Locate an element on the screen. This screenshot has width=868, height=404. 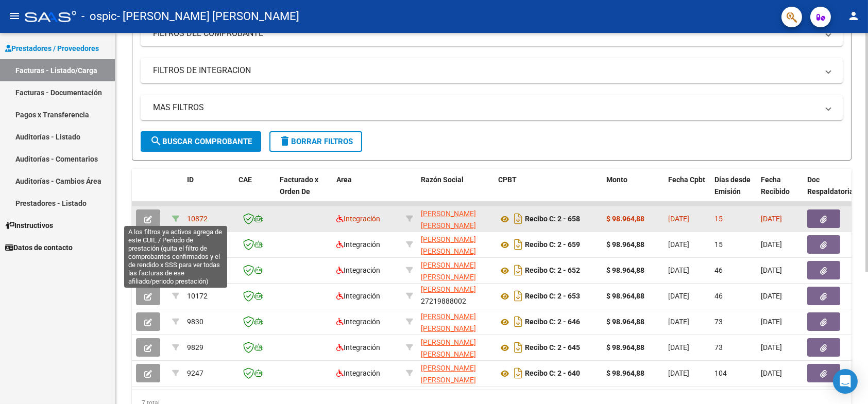
span: CPBT is located at coordinates (507, 180).